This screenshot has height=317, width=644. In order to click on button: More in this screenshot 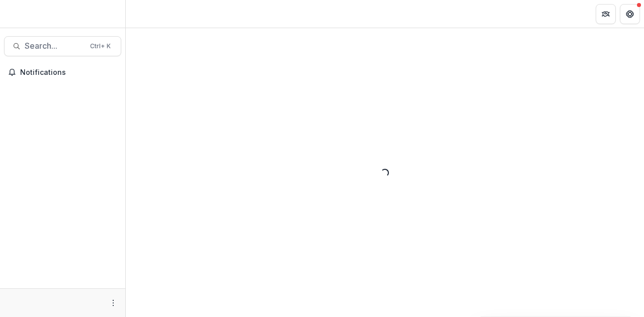, I will do `click(113, 303)`.